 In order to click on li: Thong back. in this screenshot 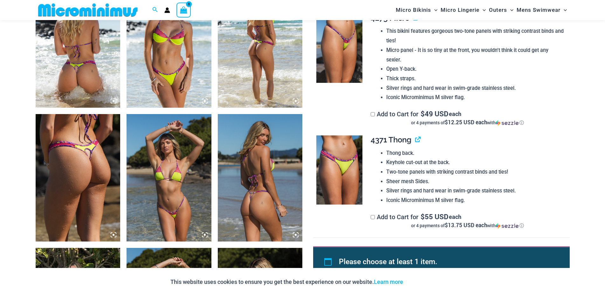, I will do `click(476, 153)`.